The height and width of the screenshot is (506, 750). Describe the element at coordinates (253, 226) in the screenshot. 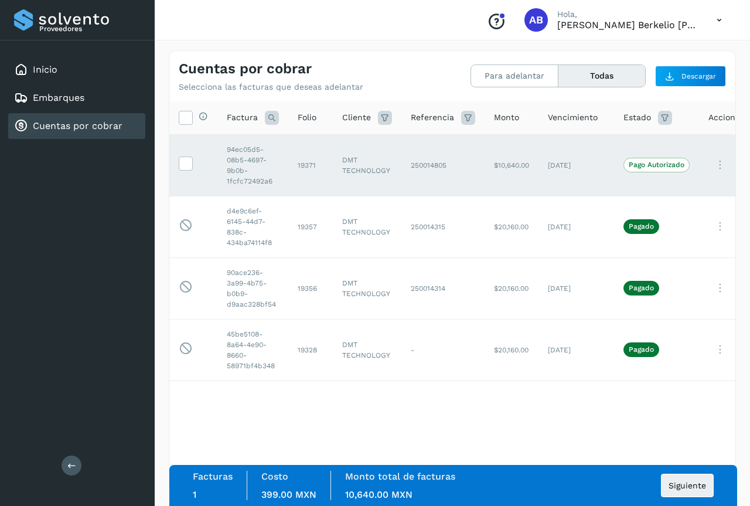

I see `td: d4e9c6ef-6145-44d7-838c-434ba74114f8` at that location.